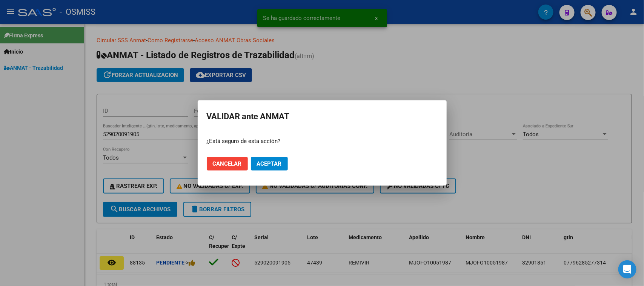  I want to click on span: Aceptar, so click(269, 164).